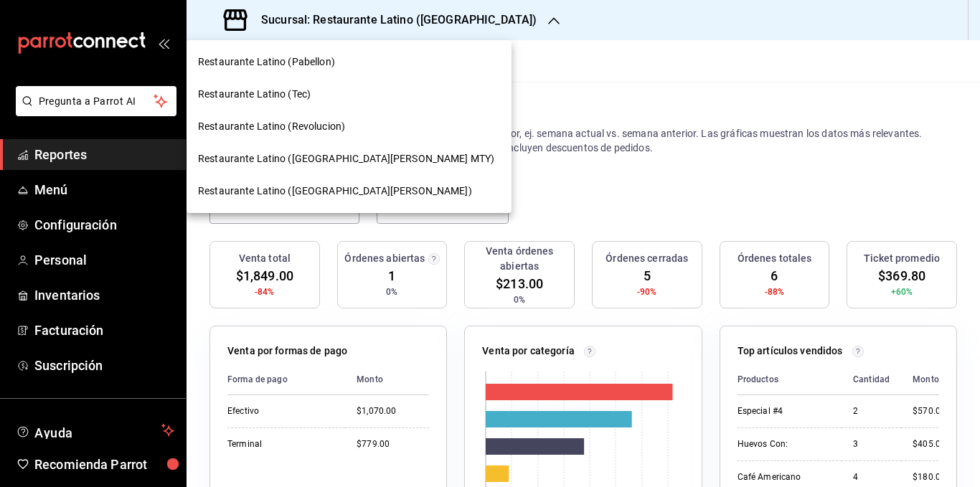 Image resolution: width=980 pixels, height=487 pixels. What do you see at coordinates (349, 126) in the screenshot?
I see `div: Restaurante Latino (Revolucion)` at bounding box center [349, 126].